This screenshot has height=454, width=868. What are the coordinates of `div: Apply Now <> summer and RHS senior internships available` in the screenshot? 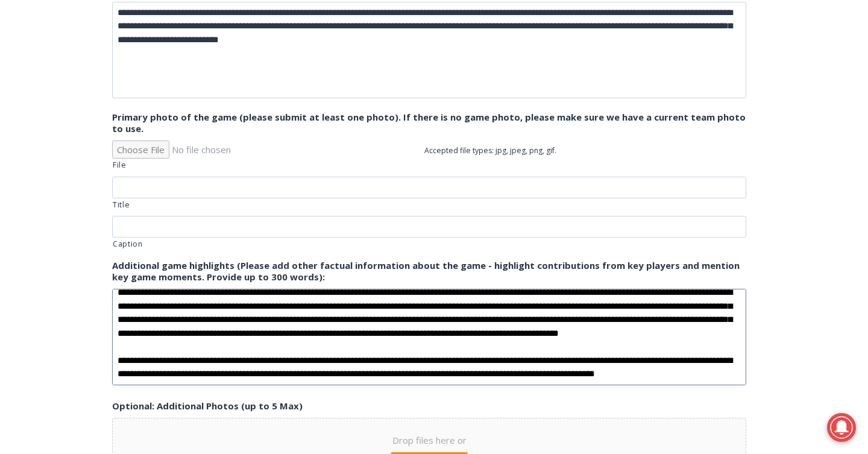 It's located at (437, 58).